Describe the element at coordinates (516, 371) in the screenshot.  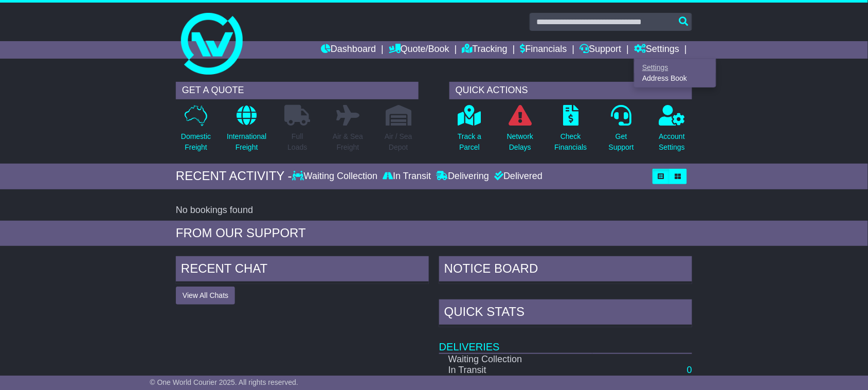
I see `td: In Transit` at that location.